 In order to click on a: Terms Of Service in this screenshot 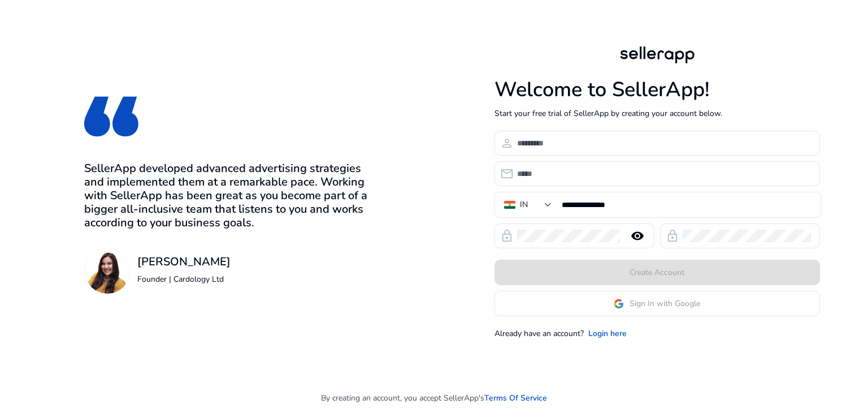, I will do `click(516, 398)`.